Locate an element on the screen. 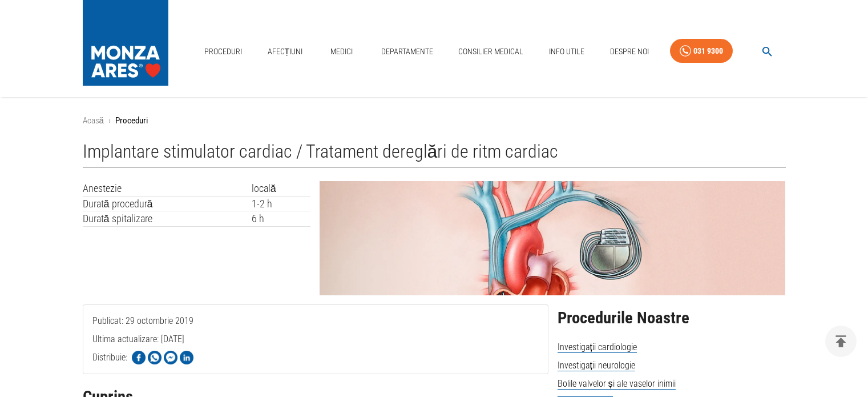 The image size is (868, 397). nav: breadcrumb is located at coordinates (434, 121).